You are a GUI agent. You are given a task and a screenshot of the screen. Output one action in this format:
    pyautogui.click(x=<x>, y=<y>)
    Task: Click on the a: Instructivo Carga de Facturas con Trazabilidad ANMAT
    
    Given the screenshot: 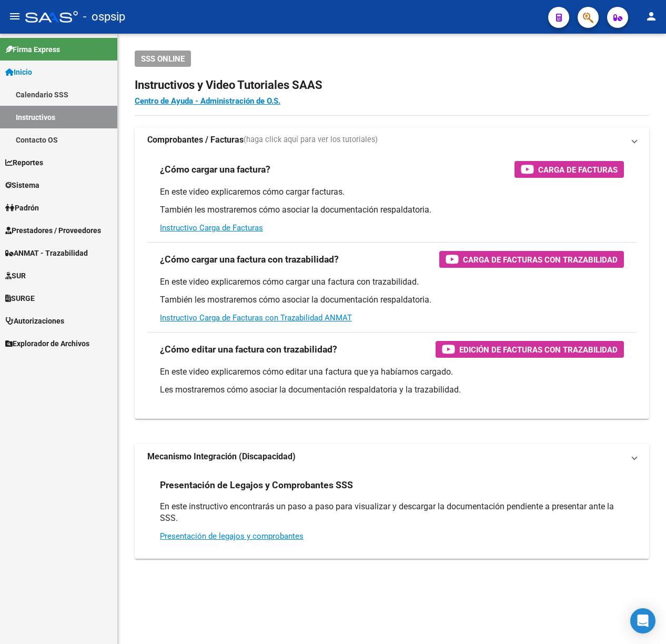 What is the action you would take?
    pyautogui.click(x=255, y=317)
    